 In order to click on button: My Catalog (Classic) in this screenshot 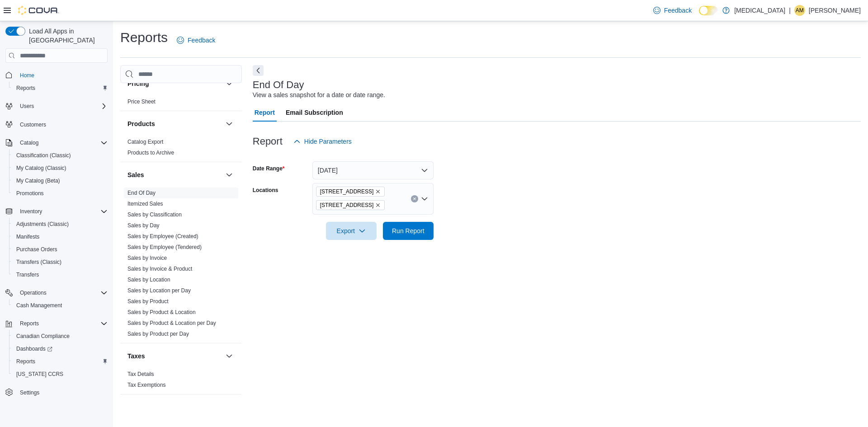, I will do `click(60, 168)`.